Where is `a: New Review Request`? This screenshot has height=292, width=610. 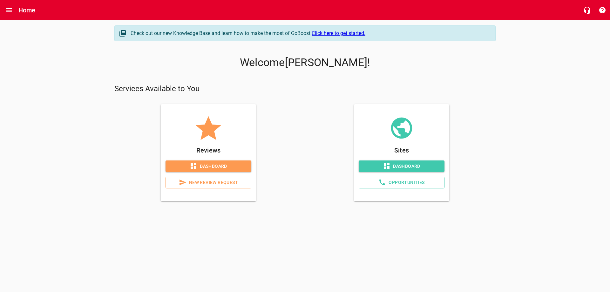
a: New Review Request is located at coordinates (209, 182).